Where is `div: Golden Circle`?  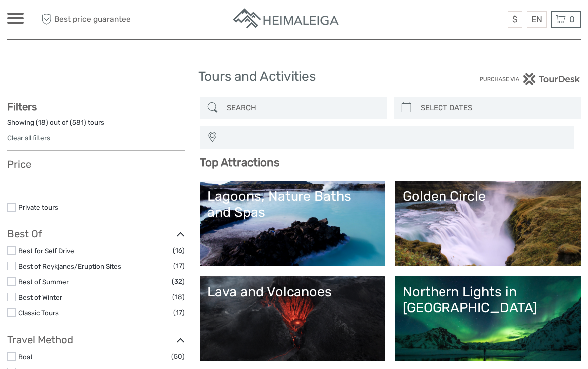
div: Golden Circle is located at coordinates (488, 196).